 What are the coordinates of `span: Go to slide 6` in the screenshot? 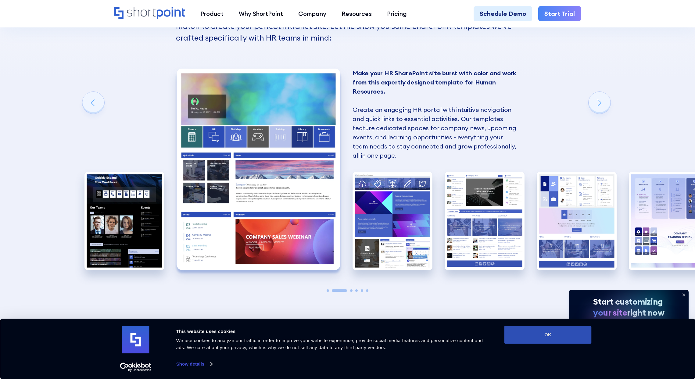 It's located at (367, 291).